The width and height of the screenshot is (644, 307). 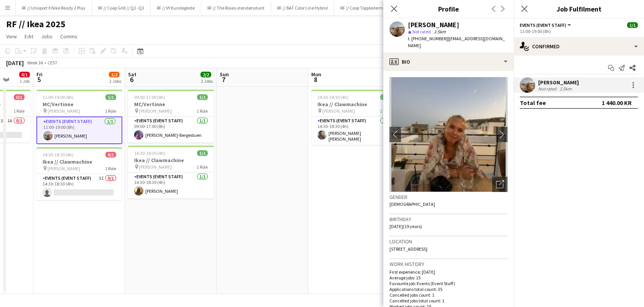 What do you see at coordinates (448, 289) in the screenshot?
I see `p: Applications total count: 35` at bounding box center [448, 289].